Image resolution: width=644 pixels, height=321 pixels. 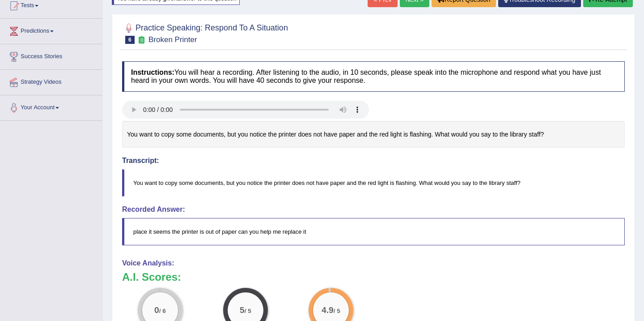 What do you see at coordinates (51, 106) in the screenshot?
I see `a: Your Account` at bounding box center [51, 106].